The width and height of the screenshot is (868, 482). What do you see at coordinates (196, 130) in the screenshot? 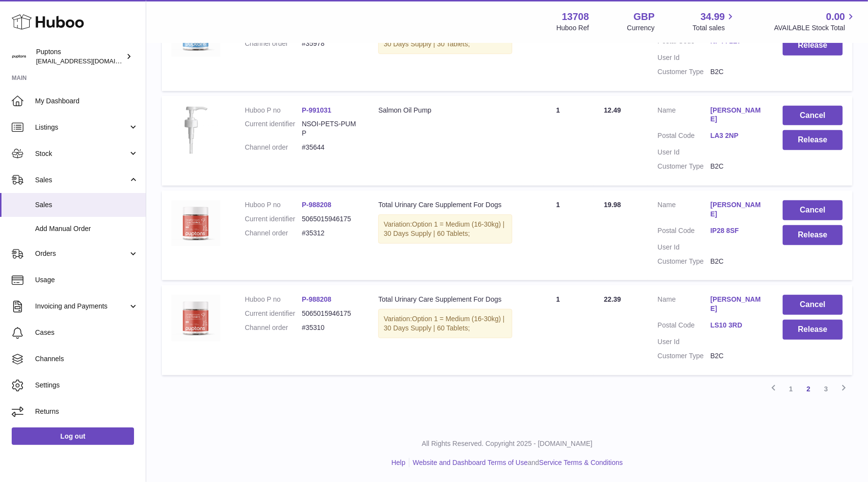
I see `img: 1718005438.jpg` at bounding box center [196, 130].